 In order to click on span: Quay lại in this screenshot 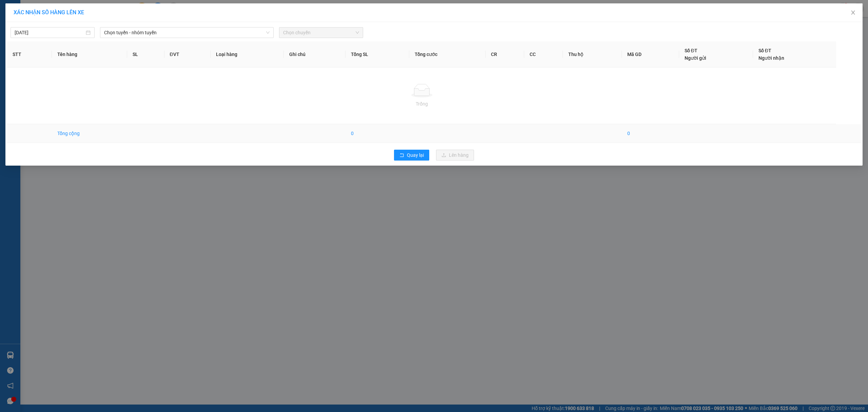, I will do `click(415, 155)`.